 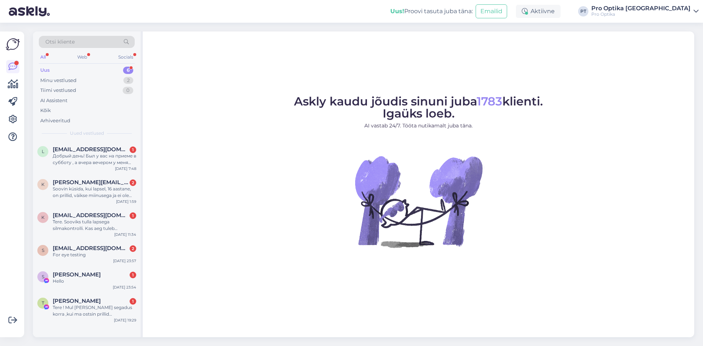 What do you see at coordinates (128, 70) in the screenshot?
I see `div: 6` at bounding box center [128, 70].